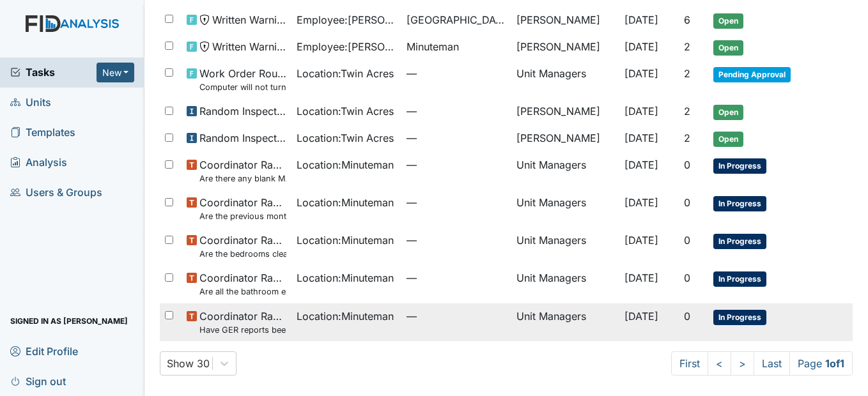 The height and width of the screenshot is (396, 868). I want to click on span: 6, so click(687, 20).